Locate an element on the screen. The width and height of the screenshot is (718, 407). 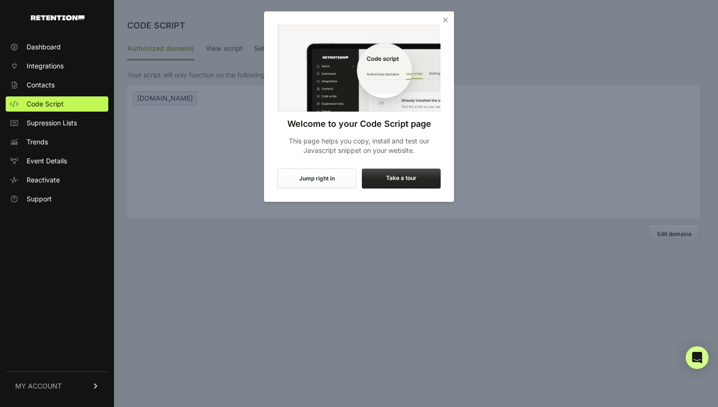
span: Contacts is located at coordinates (40, 85).